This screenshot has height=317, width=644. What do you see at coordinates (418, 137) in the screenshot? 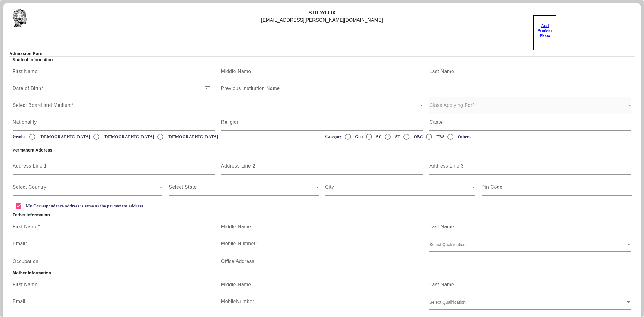
I see `label: OBC` at bounding box center [418, 137].